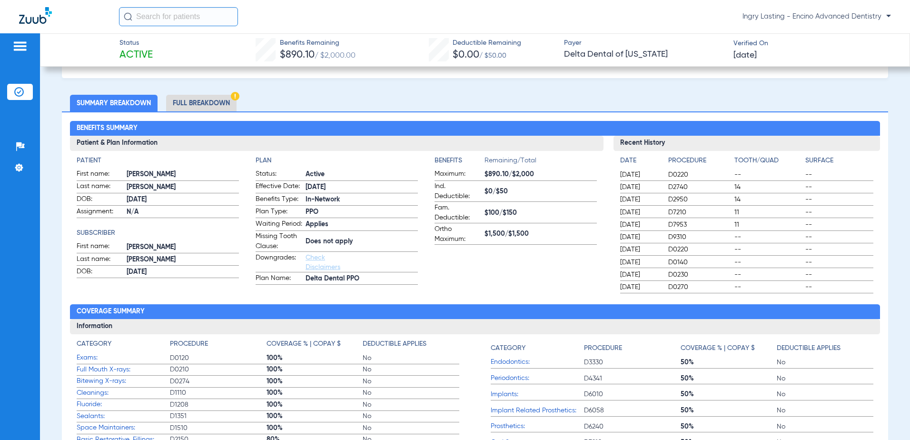  What do you see at coordinates (459, 160) in the screenshot?
I see `h4: Benefits` at bounding box center [459, 160].